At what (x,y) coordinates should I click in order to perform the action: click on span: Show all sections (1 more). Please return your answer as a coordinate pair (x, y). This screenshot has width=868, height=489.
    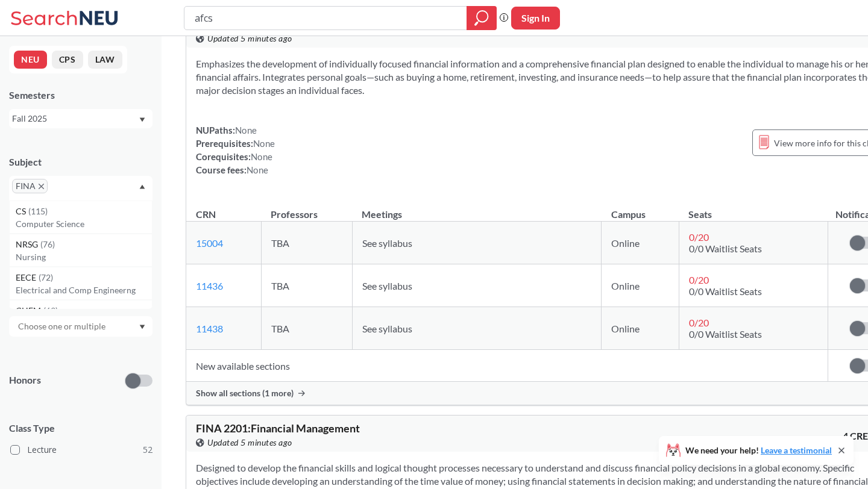
    Looking at the image, I should click on (244, 394).